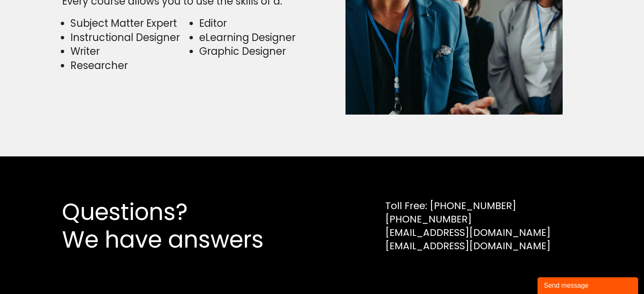 This screenshot has width=644, height=294. Describe the element at coordinates (129, 52) in the screenshot. I see `li: Writer` at that location.